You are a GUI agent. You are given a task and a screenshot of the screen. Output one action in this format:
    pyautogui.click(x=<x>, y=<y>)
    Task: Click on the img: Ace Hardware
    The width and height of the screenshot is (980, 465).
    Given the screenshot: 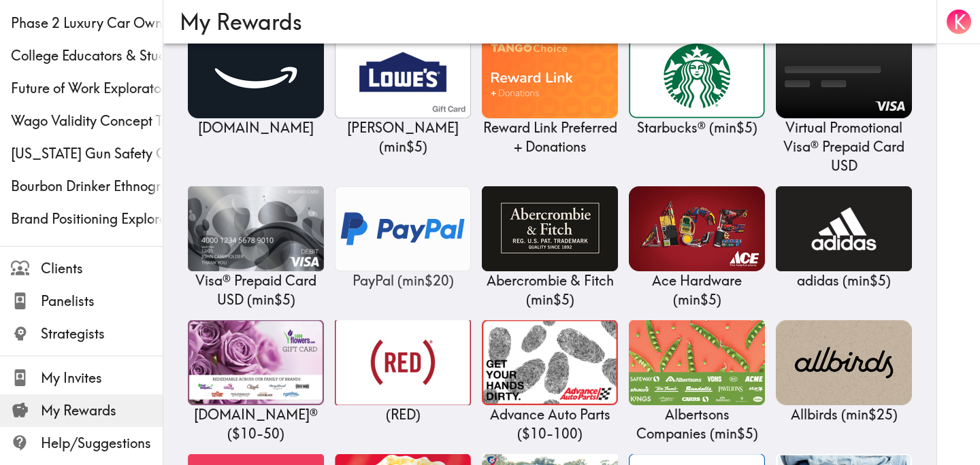 What is the action you would take?
    pyautogui.click(x=696, y=228)
    